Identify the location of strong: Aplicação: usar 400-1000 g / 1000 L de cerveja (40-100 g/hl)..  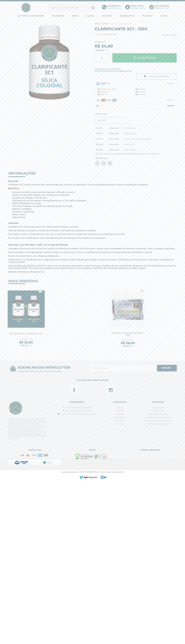
(38, 245).